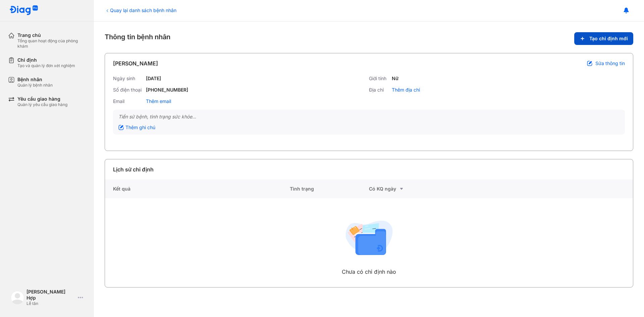 The width and height of the screenshot is (644, 317). Describe the element at coordinates (379, 90) in the screenshot. I see `div: Địa chỉ` at that location.